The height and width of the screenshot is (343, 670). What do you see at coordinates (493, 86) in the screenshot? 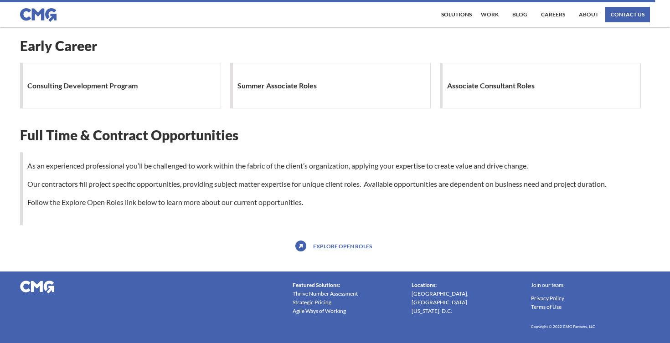
I see `h1: Associate Consultant Roles` at bounding box center [493, 86].